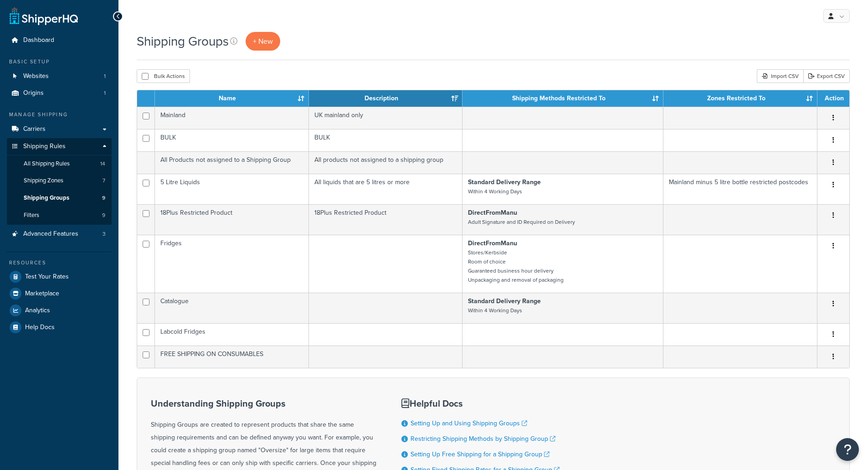 This screenshot has width=868, height=470. What do you see at coordinates (232, 263) in the screenshot?
I see `td: Fridges` at bounding box center [232, 263].